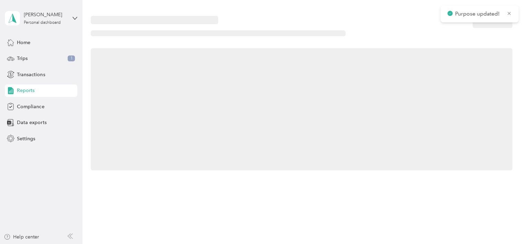 Image resolution: width=524 pixels, height=244 pixels. Describe the element at coordinates (478, 14) in the screenshot. I see `p: Purpose updated!` at that location.